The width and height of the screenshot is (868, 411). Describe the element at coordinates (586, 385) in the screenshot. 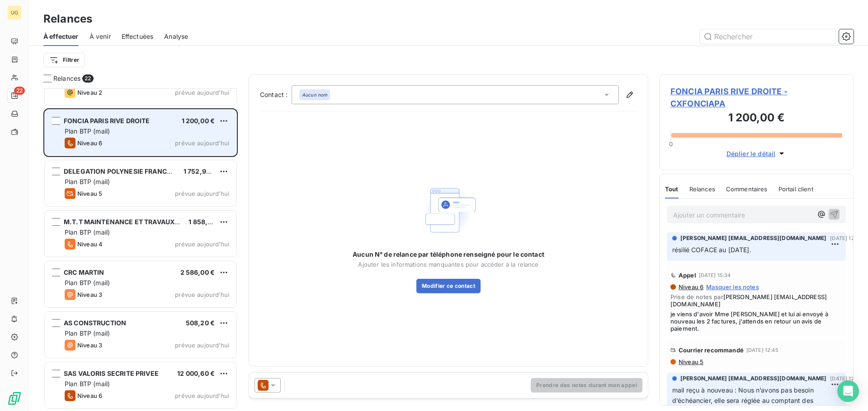

I see `button: Prendre des notes durant mon appel` at that location.